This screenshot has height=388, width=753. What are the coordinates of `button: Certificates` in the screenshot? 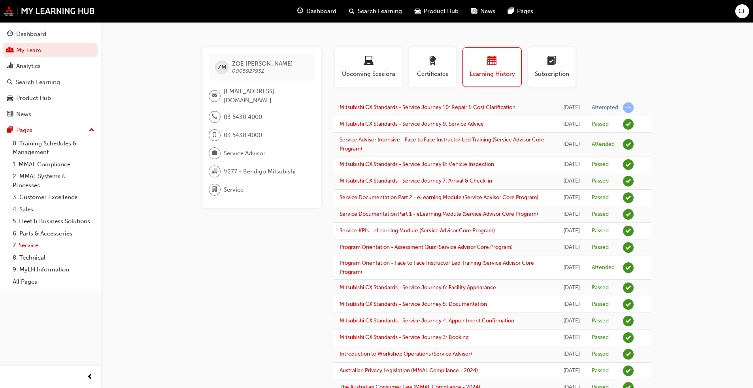 It's located at (432, 67).